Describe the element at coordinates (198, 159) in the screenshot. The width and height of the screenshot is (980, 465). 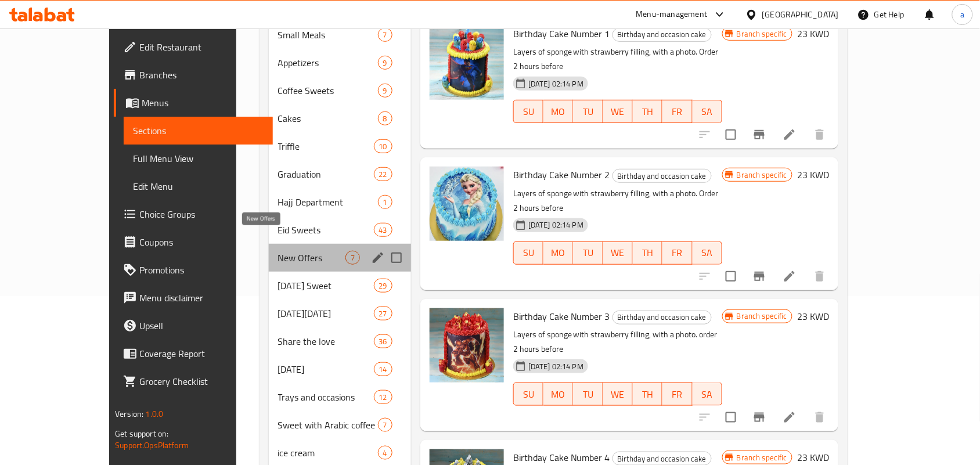
I see `span: Full Menu View` at that location.